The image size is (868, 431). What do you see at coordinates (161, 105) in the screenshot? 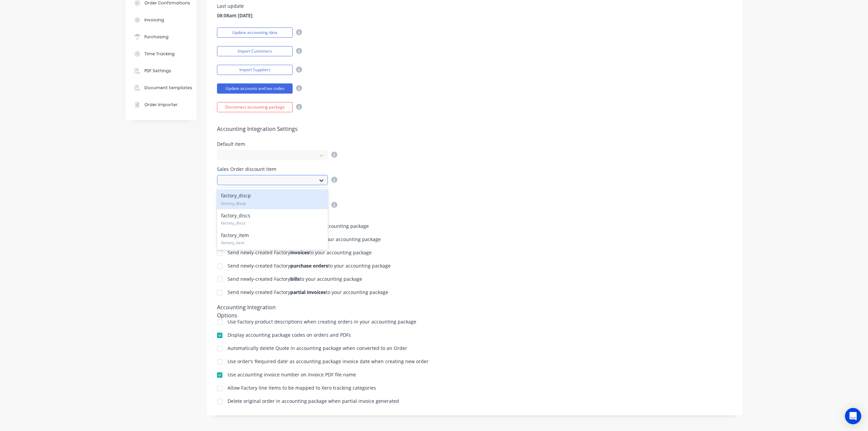
I see `button: Order Importer` at bounding box center [161, 105].